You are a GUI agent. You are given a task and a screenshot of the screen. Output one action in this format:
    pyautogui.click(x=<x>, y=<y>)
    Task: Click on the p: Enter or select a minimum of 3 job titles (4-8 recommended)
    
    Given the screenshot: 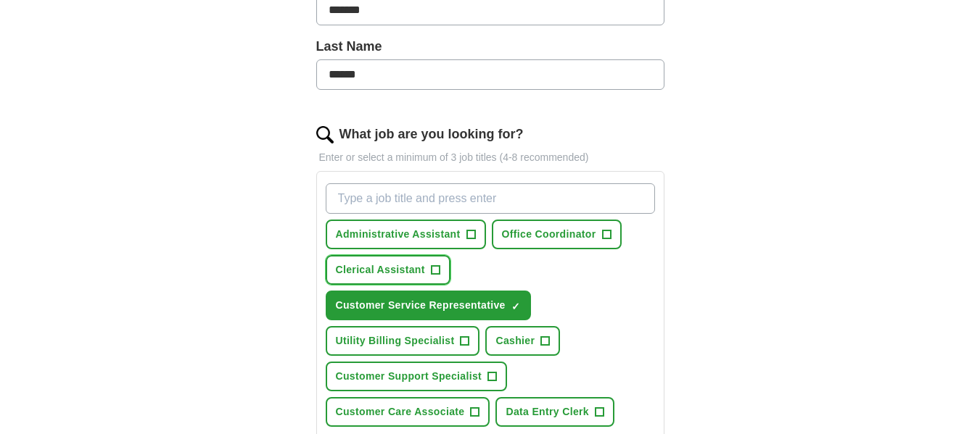 What is the action you would take?
    pyautogui.click(x=490, y=157)
    